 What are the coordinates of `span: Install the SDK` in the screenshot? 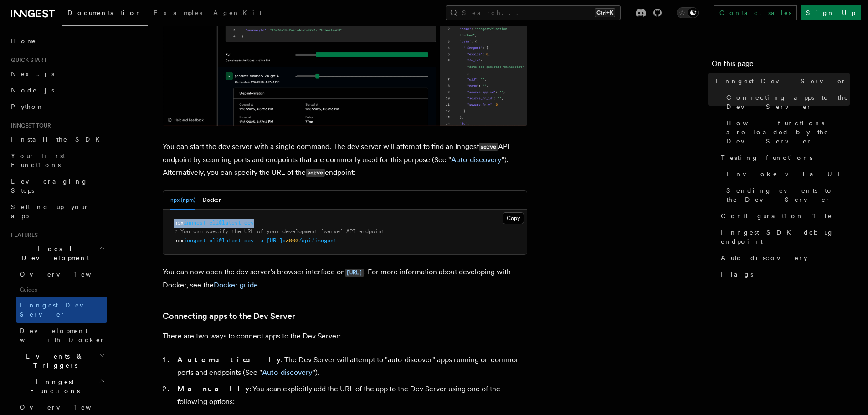 It's located at (58, 139).